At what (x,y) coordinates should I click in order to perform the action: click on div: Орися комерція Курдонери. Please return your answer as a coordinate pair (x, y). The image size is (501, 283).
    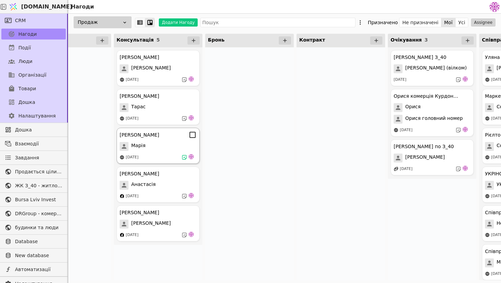
    Looking at the image, I should click on (426, 96).